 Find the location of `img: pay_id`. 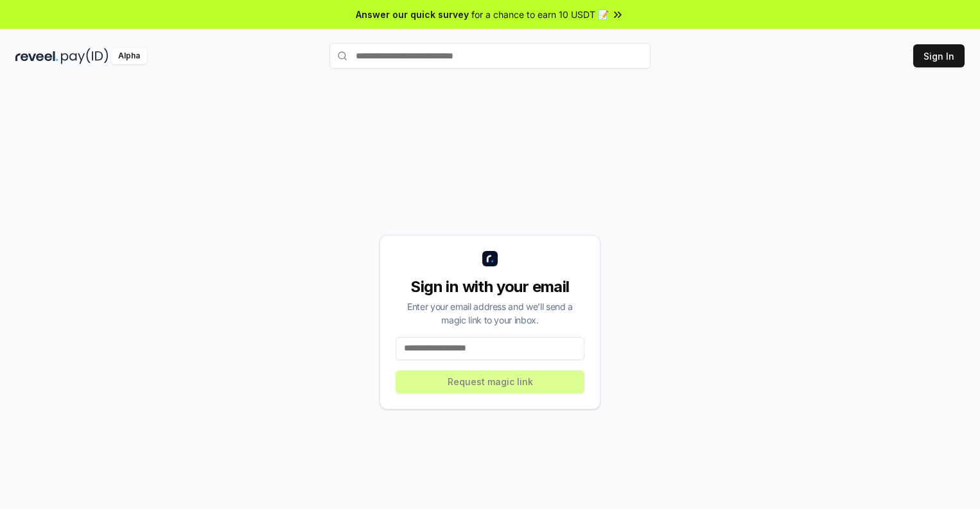

img: pay_id is located at coordinates (85, 56).